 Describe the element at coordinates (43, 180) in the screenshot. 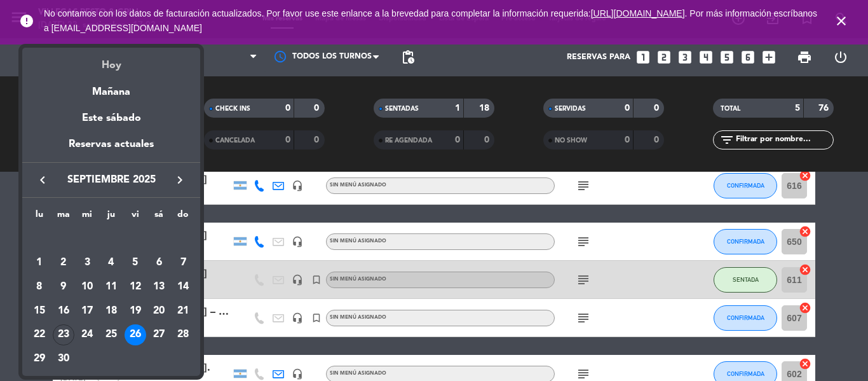

I see `button: keyboard_arrow_left` at that location.